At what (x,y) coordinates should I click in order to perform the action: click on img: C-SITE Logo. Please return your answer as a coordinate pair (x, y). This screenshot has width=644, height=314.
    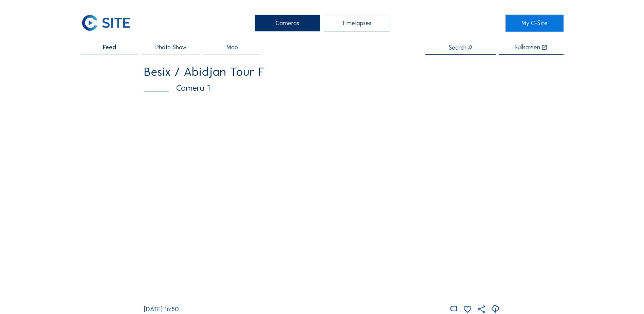
    Looking at the image, I should click on (106, 23).